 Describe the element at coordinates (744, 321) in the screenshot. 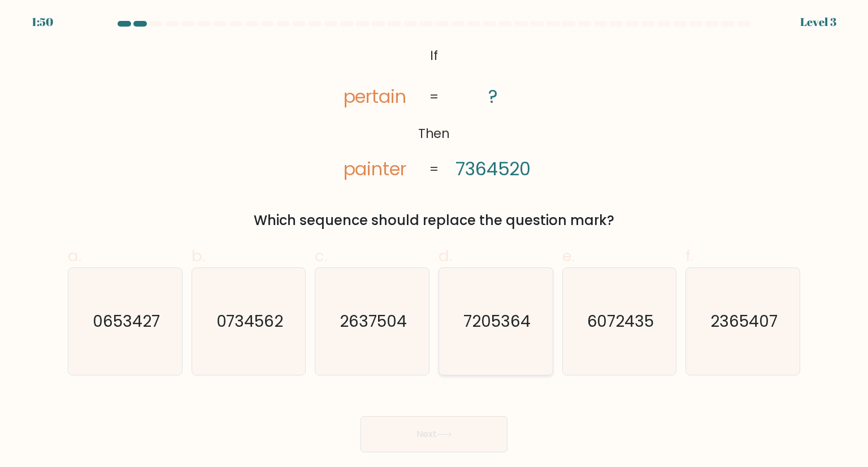

I see `text: 2365407` at that location.